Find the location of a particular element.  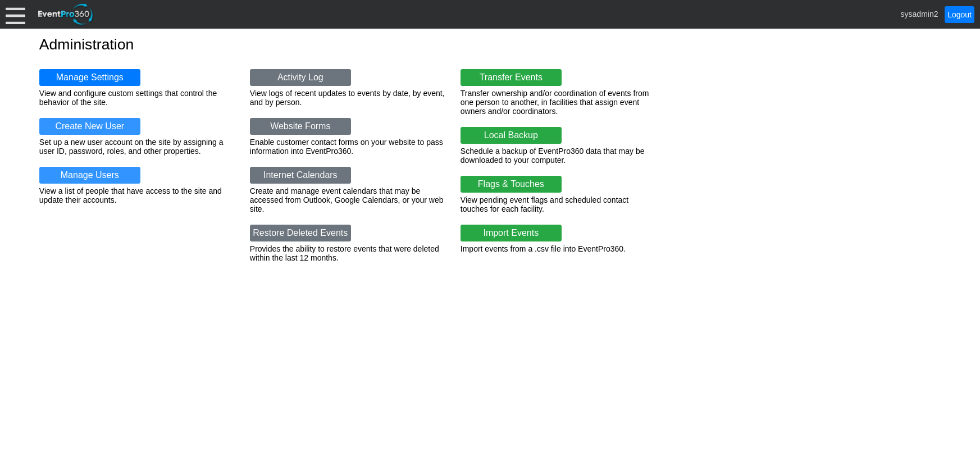

div: Enable customer contact forms on your website to pass information into EventPro360. is located at coordinates (348, 147).